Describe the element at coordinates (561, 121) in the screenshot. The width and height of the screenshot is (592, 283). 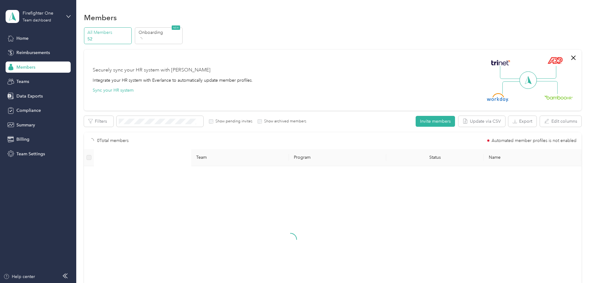
I see `button: Edit columns` at that location.